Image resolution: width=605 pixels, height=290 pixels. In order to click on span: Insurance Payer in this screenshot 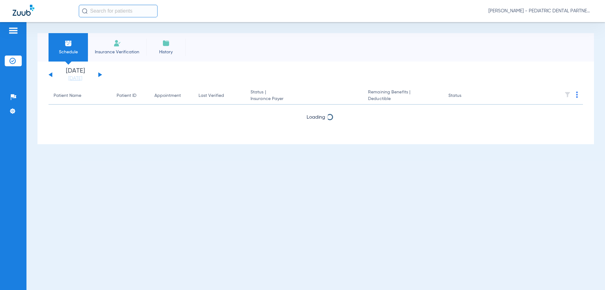, I will do `click(304, 99)`.